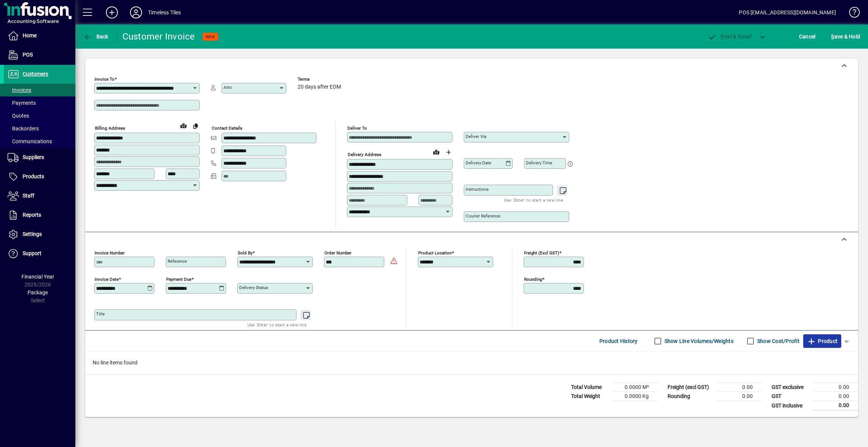 The image size is (868, 447). I want to click on span: S, so click(833, 37).